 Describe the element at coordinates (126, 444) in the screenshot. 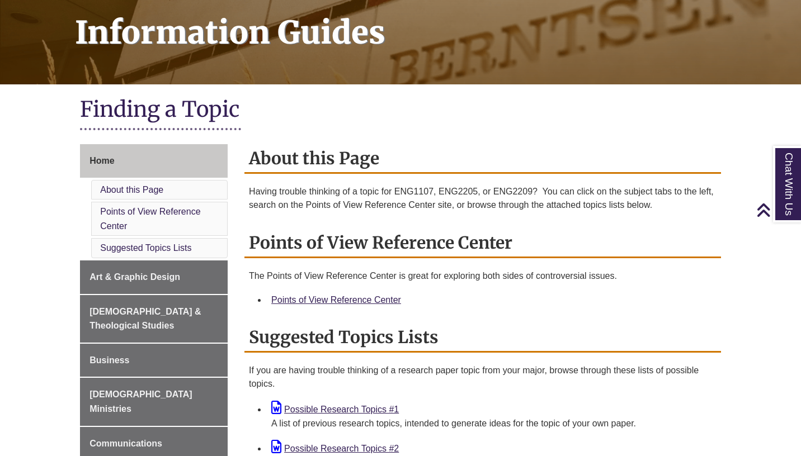

I see `span: Communications` at that location.